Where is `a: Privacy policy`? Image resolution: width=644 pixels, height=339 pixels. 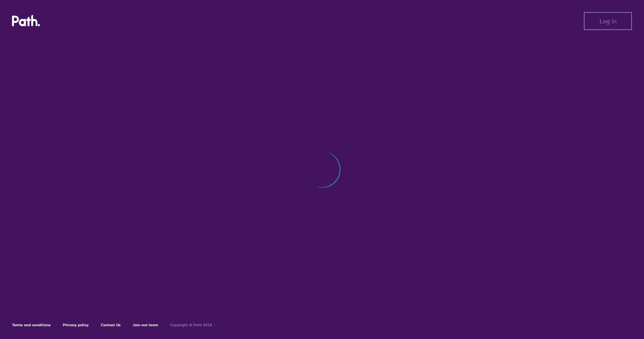 a: Privacy policy is located at coordinates (75, 324).